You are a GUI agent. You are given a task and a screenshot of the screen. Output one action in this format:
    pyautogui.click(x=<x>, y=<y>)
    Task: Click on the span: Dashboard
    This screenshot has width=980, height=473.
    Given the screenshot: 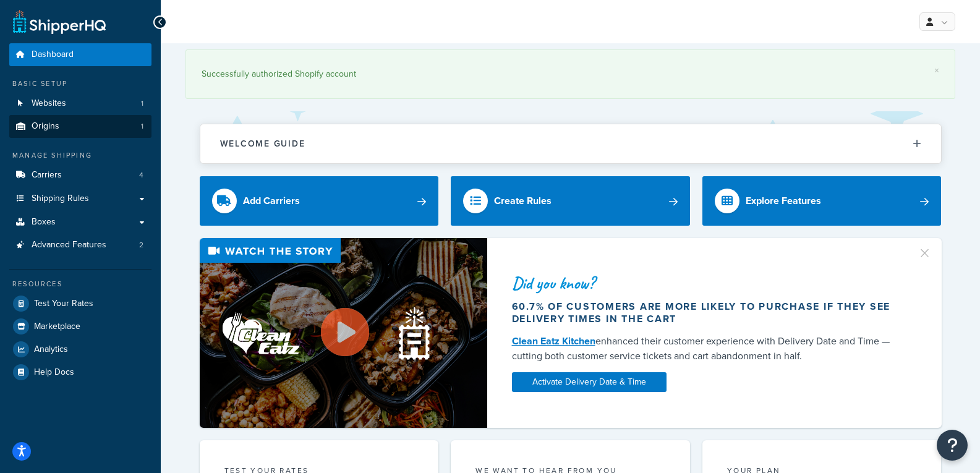 What is the action you would take?
    pyautogui.click(x=53, y=55)
    